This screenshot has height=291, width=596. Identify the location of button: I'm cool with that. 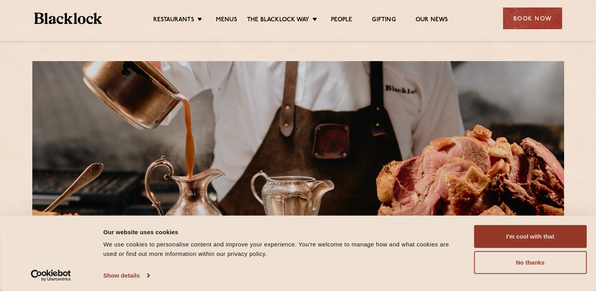
(530, 236).